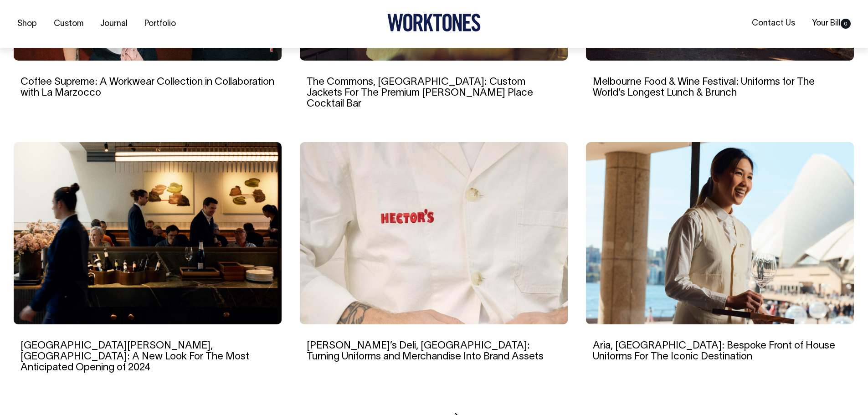 This screenshot has width=868, height=415. What do you see at coordinates (147, 87) in the screenshot?
I see `a: Coffee Supreme: A Workwear Collection in Collaboration with La Marzocco` at bounding box center [147, 87].